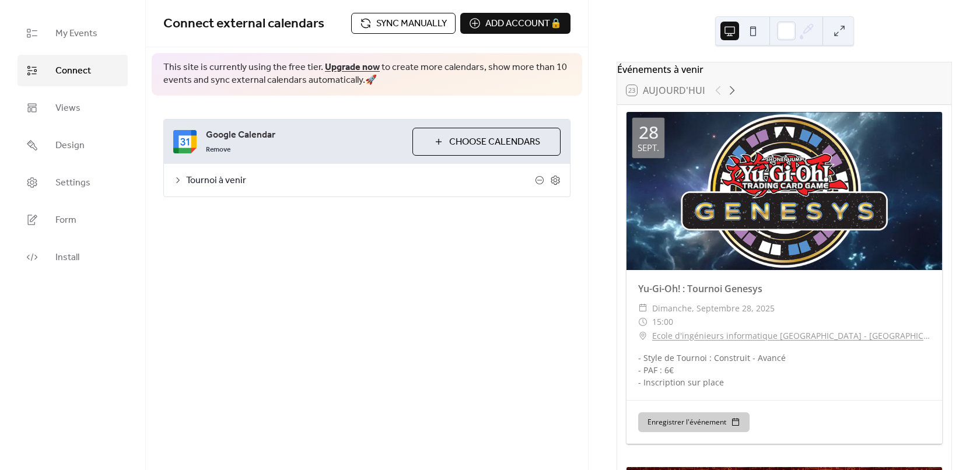 The height and width of the screenshot is (470, 980). What do you see at coordinates (784, 69) in the screenshot?
I see `div: Événements à venir` at bounding box center [784, 69].